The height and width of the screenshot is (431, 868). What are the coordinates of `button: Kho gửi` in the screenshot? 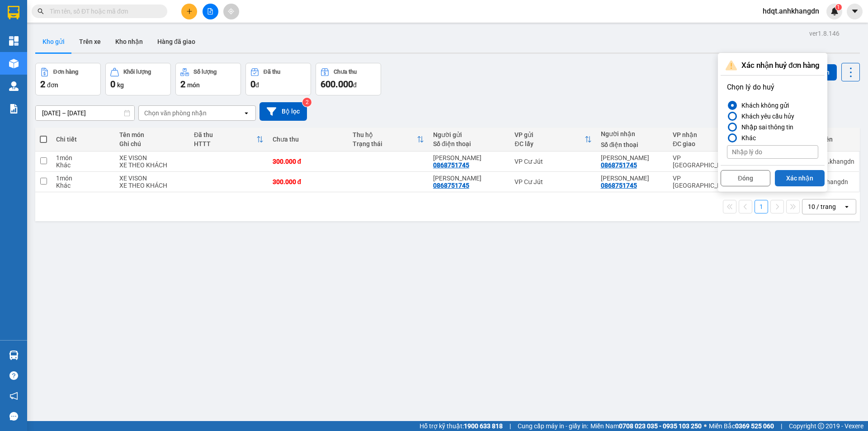 It's located at (54, 41).